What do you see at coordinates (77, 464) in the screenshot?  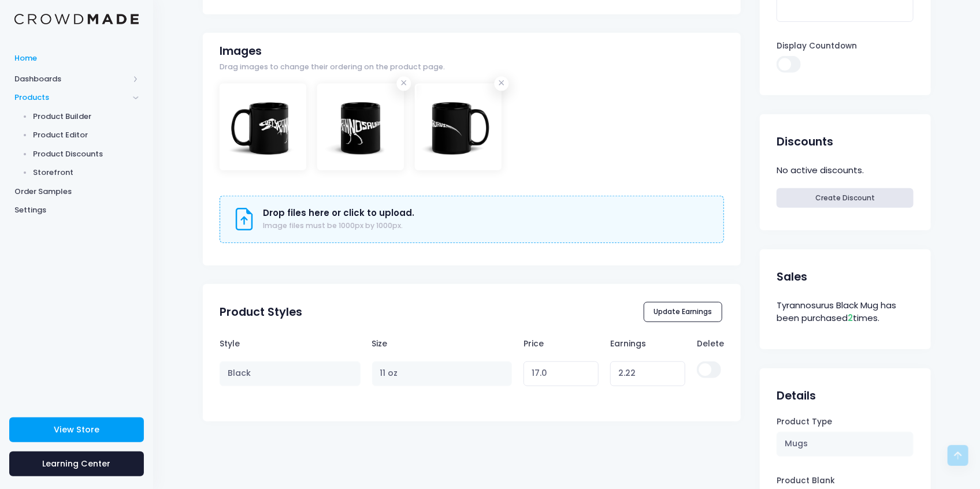 I see `span: Learning Center` at bounding box center [77, 464].